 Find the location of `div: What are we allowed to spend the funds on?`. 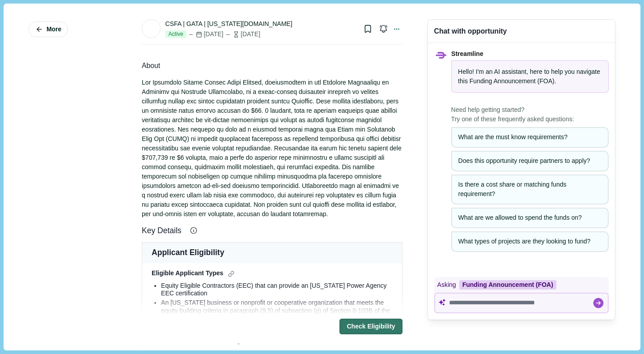

div: What are we allowed to spend the funds on? is located at coordinates (530, 217).